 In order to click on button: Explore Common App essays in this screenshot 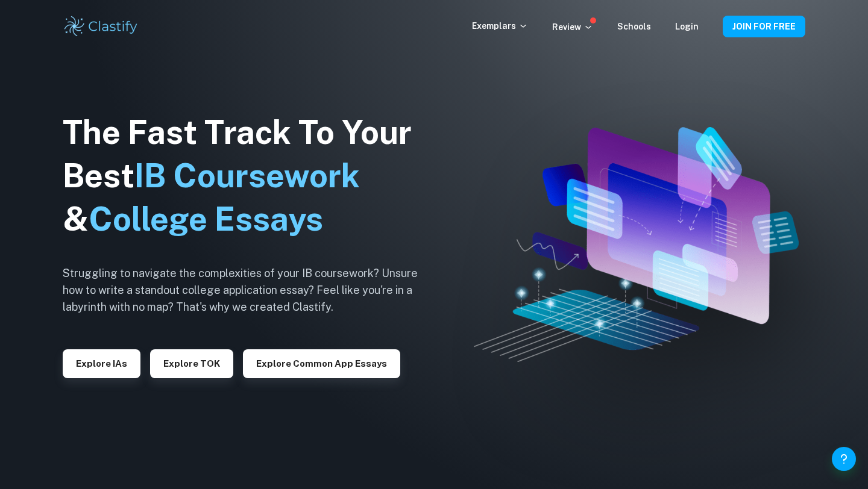, I will do `click(321, 364)`.